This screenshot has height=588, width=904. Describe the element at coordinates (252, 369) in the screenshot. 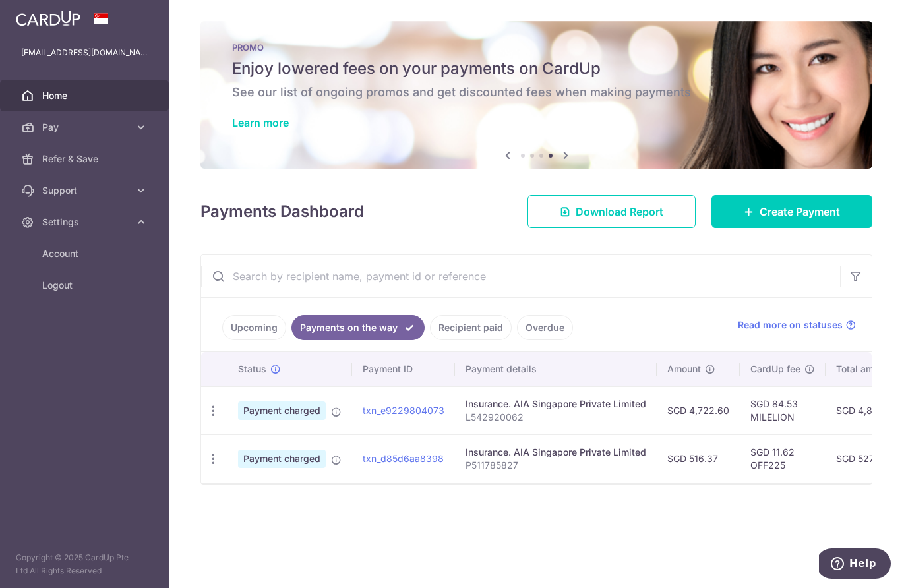

I see `span: Status` at that location.